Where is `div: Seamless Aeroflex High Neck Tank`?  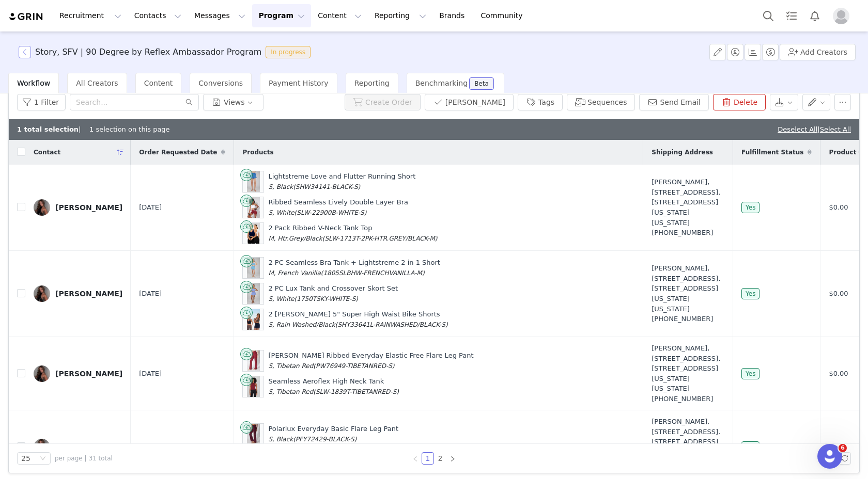 div: Seamless Aeroflex High Neck Tank is located at coordinates (333, 387).